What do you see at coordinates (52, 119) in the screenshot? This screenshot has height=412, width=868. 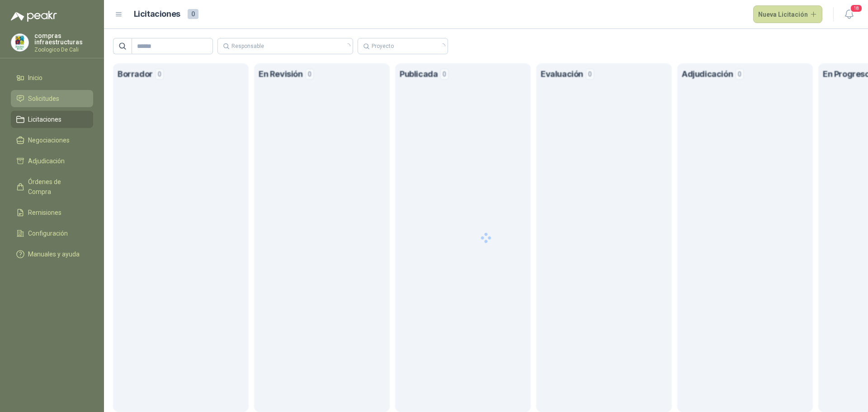 I see `a: Licitaciones` at bounding box center [52, 119].